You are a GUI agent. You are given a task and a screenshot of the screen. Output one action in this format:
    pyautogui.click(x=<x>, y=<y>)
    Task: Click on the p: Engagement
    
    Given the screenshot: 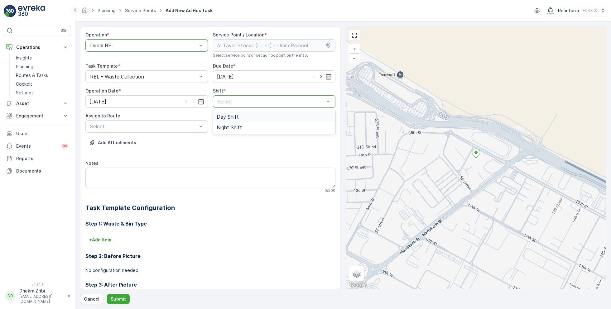 What is the action you would take?
    pyautogui.click(x=37, y=116)
    